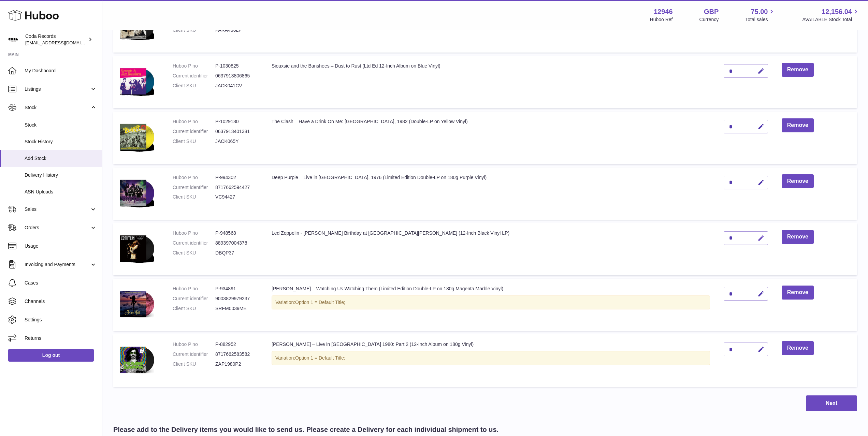 The width and height of the screenshot is (868, 436). I want to click on strong: 12946, so click(663, 11).